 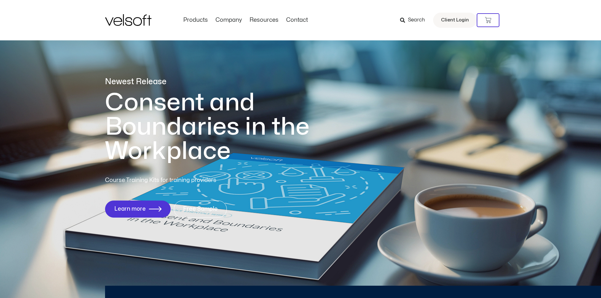 What do you see at coordinates (130, 209) in the screenshot?
I see `span: Learn more` at bounding box center [130, 209].